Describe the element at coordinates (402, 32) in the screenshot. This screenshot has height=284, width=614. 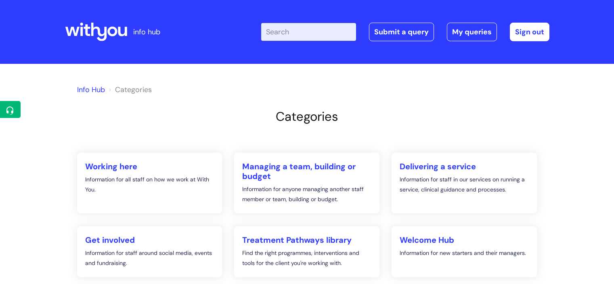
I see `a: Submit a query` at that location.